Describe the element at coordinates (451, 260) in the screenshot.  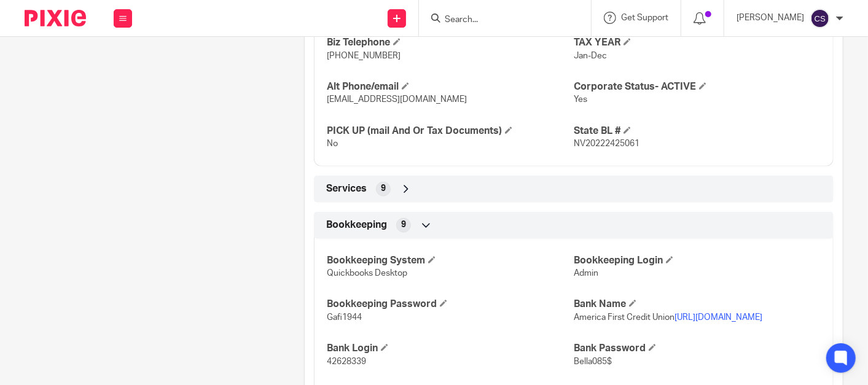
I see `h4: Bookkeeping System` at that location.